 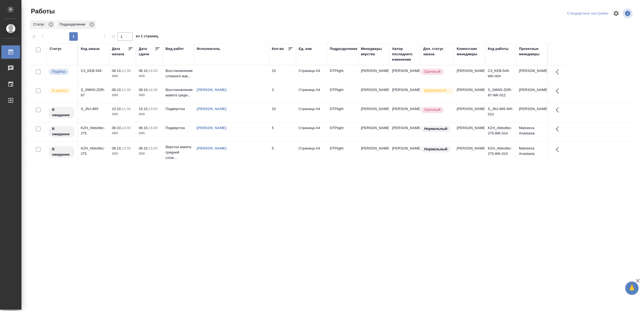 What do you see at coordinates (179, 93) in the screenshot?
I see `p: Восстановление макета средн...` at bounding box center [179, 93].